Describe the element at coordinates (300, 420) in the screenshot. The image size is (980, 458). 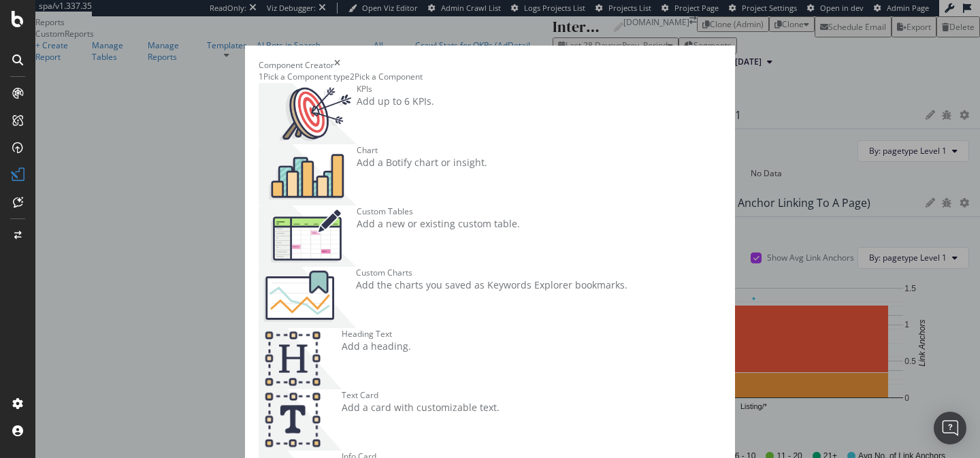
I see `img: CIPqJSrR.png` at that location.